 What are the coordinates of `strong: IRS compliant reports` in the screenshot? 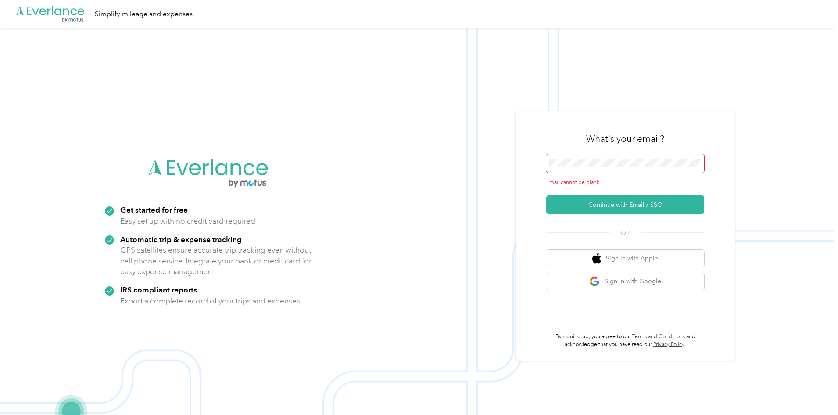 It's located at (158, 289).